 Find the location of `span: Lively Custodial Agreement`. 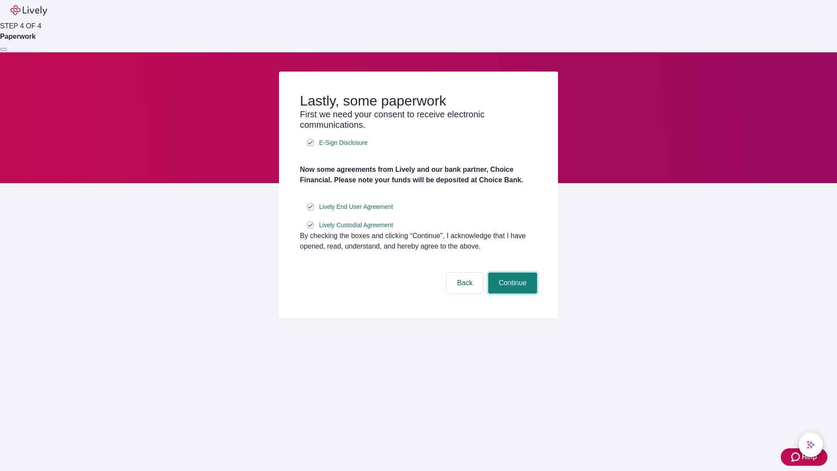

span: Lively Custodial Agreement is located at coordinates (356, 225).